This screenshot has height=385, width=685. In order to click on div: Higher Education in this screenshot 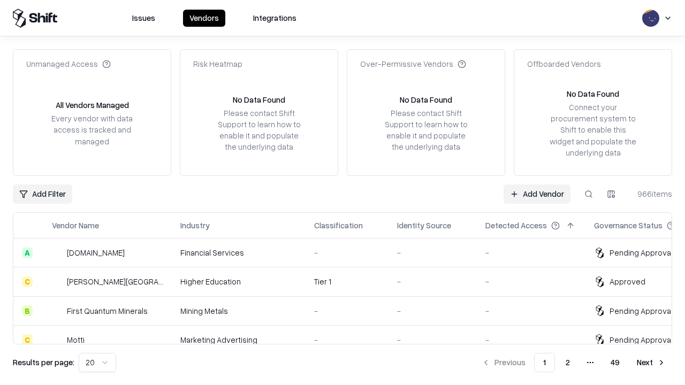, I will do `click(239, 281)`.